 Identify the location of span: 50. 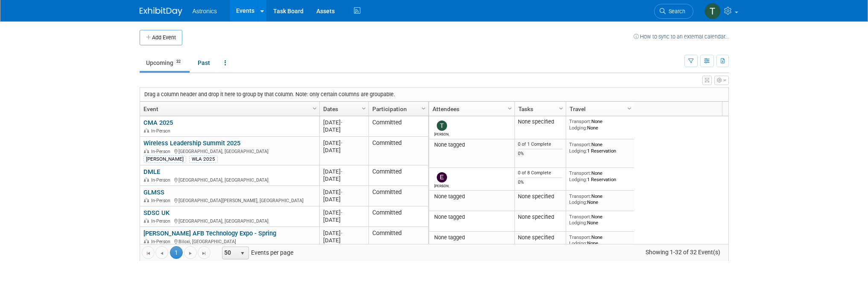
(230, 253).